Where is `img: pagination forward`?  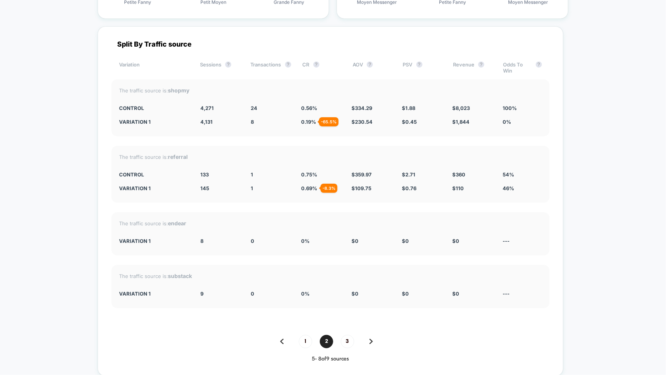 img: pagination forward is located at coordinates (371, 341).